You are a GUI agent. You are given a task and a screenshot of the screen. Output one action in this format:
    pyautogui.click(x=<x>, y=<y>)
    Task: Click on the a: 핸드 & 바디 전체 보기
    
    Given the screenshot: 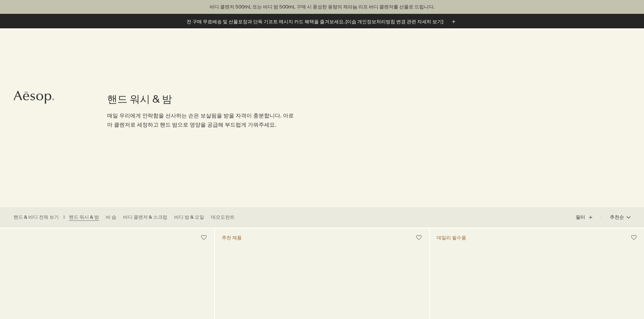 What is the action you would take?
    pyautogui.click(x=36, y=218)
    